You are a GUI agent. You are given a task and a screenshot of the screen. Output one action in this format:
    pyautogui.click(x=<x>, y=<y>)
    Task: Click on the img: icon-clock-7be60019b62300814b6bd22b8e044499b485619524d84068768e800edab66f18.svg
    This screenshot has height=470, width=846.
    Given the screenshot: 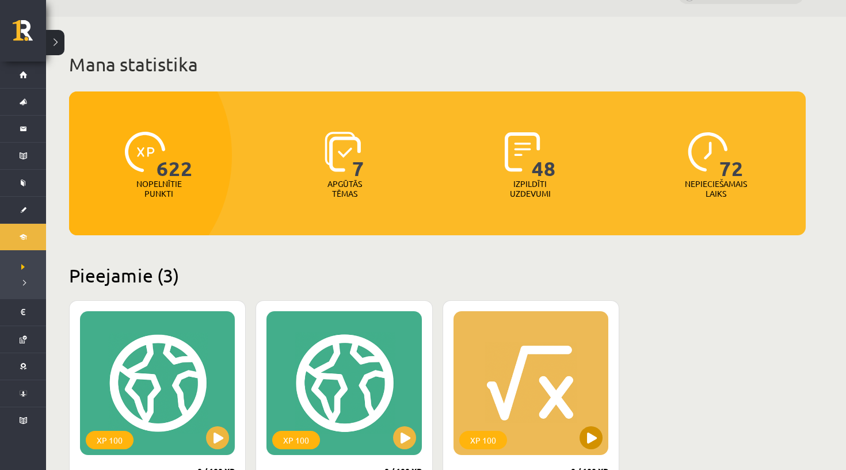 What is the action you would take?
    pyautogui.click(x=708, y=152)
    